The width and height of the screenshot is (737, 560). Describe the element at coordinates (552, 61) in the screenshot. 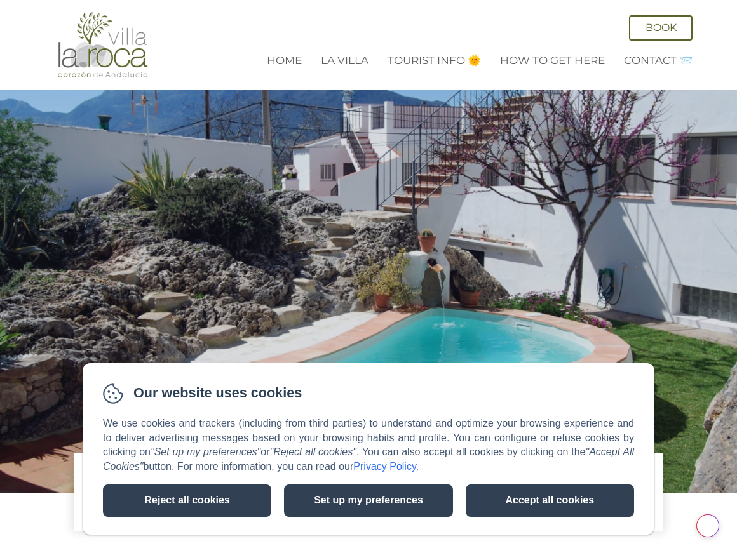

I see `a: How to get here` at that location.